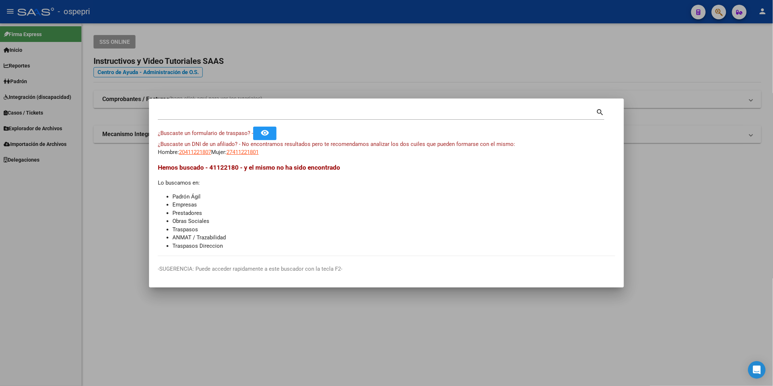  I want to click on li: Traspasos Direccion, so click(394, 246).